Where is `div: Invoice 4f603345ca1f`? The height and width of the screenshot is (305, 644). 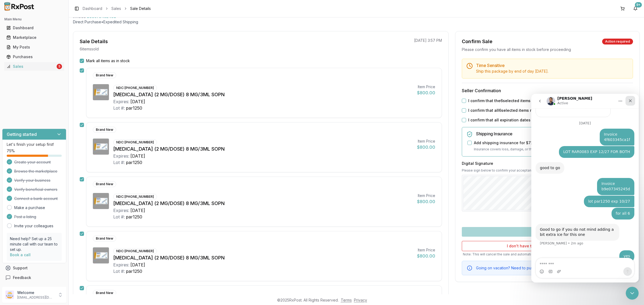
div: Invoice 4f603345ca1f is located at coordinates (86, 43).